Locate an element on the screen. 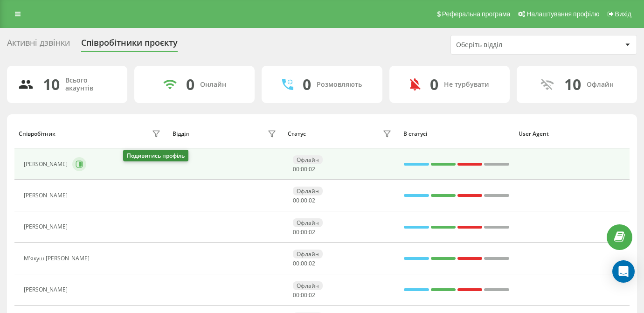  div: Подивитись профіль is located at coordinates (156, 155).